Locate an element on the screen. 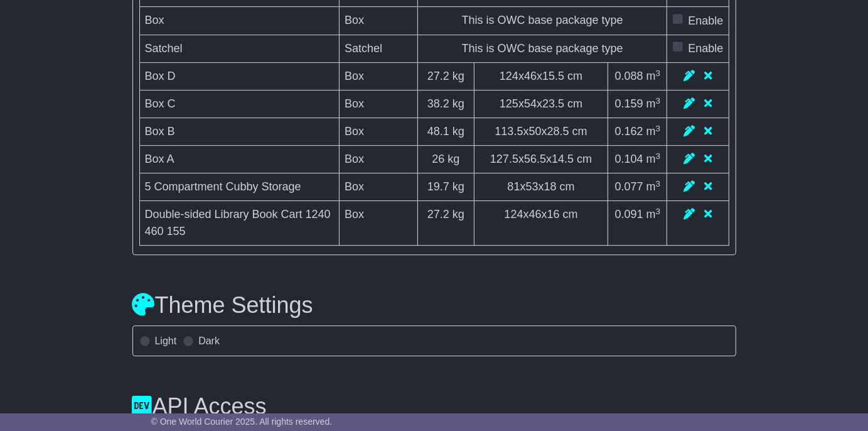  span: 14.5 is located at coordinates (562, 159).